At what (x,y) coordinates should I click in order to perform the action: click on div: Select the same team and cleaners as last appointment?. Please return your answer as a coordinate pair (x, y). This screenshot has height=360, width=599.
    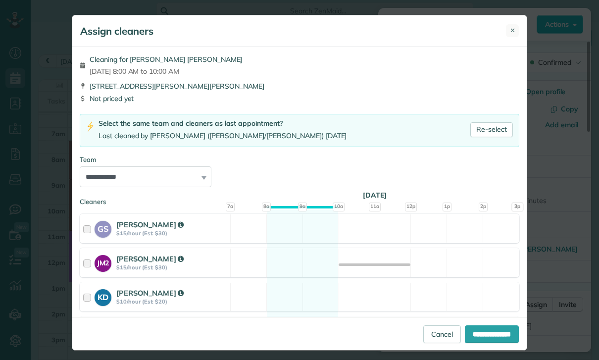
    Looking at the image, I should click on (222, 123).